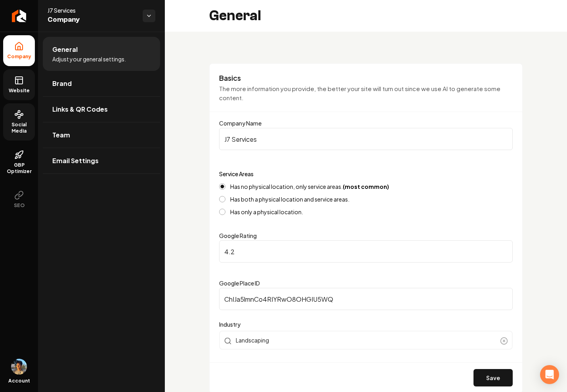  What do you see at coordinates (550, 375) in the screenshot?
I see `div: Open Intercom Messenger` at bounding box center [550, 375].